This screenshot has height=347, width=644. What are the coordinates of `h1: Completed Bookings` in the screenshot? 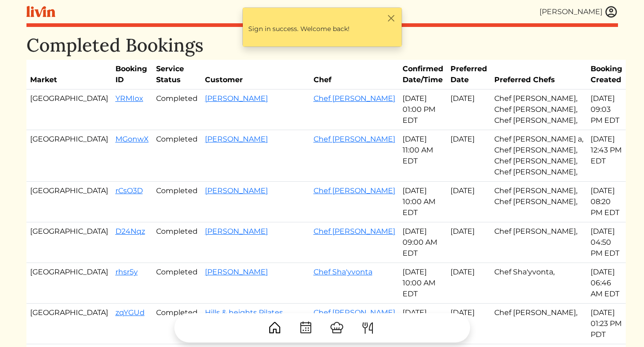 It's located at (322, 45).